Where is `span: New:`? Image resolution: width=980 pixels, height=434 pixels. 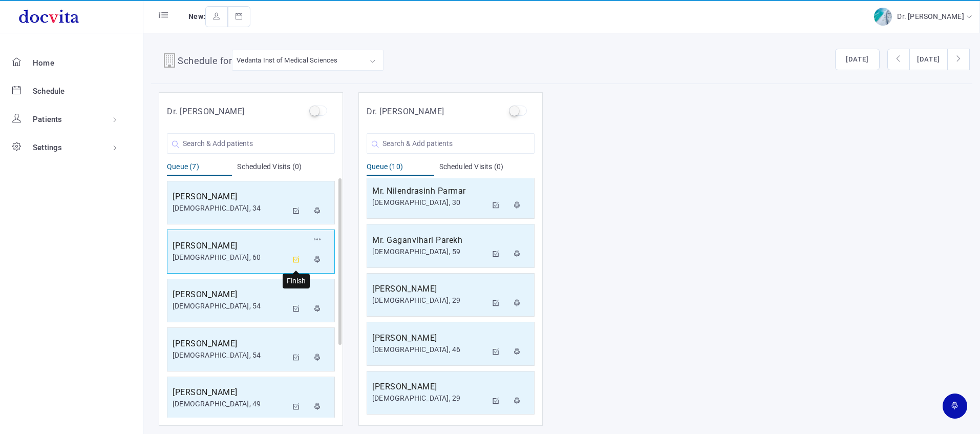
span: New: is located at coordinates (197, 16).